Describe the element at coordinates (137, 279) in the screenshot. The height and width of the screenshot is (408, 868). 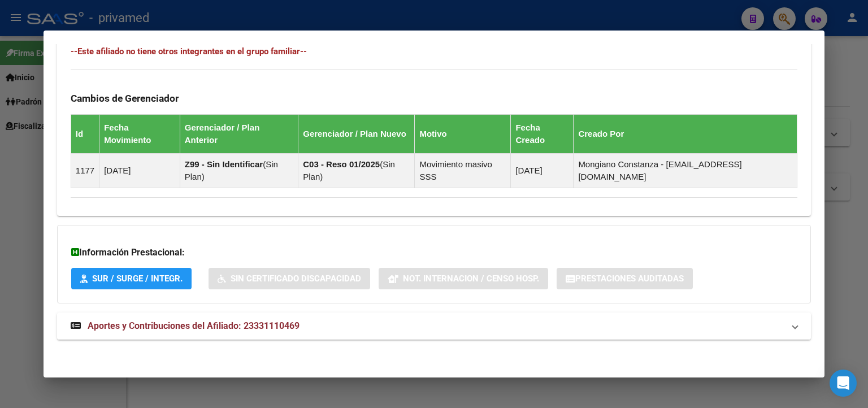
I see `span: SUR / SURGE / INTEGR.` at that location.